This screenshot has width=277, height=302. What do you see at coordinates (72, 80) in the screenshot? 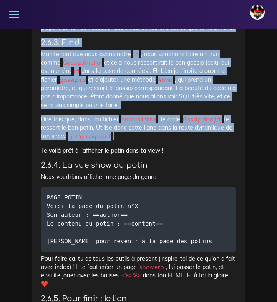
I see `code: gossip.rb` at bounding box center [72, 80].